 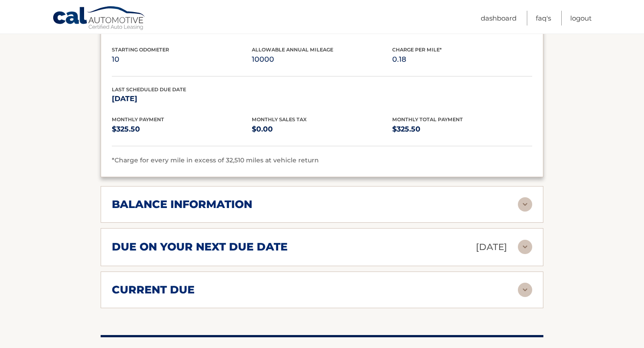 What do you see at coordinates (153, 290) in the screenshot?
I see `h2: current due` at bounding box center [153, 290].